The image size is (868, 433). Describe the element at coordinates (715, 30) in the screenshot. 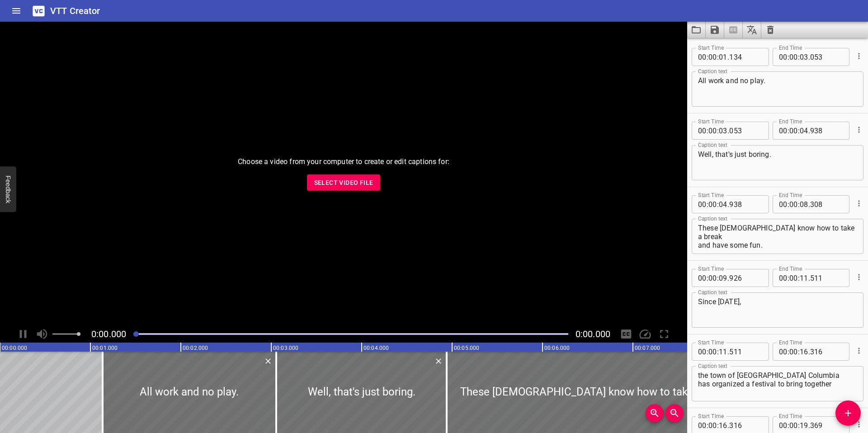

I see `button: Save captions to file` at that location.